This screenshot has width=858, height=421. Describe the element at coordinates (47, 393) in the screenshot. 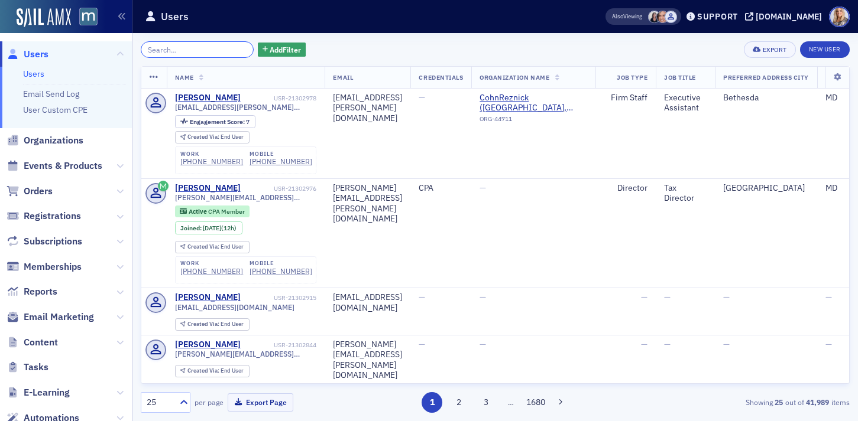

I see `span: E-Learning` at that location.